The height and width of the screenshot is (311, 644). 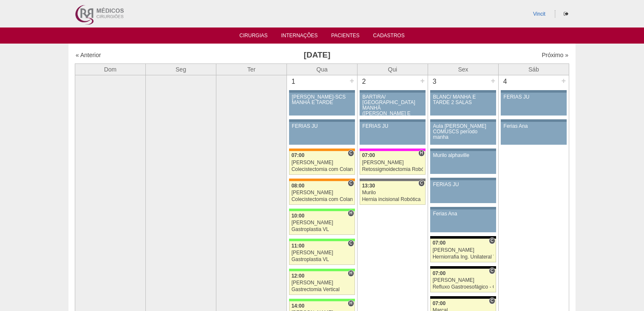 What do you see at coordinates (293, 81) in the screenshot?
I see `div: 1` at bounding box center [293, 81].